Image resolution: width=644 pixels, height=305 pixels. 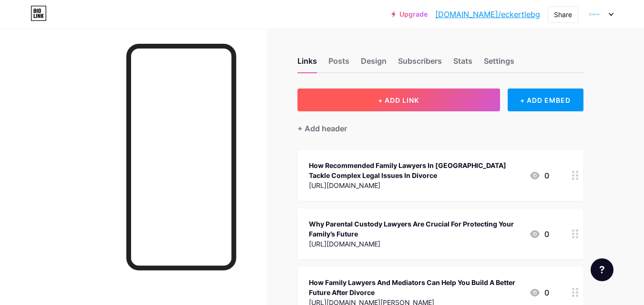 What do you see at coordinates (415, 288) in the screenshot?
I see `div: How Family Lawyers And Mediators Can Help You Build A Better Future After Divorce` at bounding box center [415, 288].